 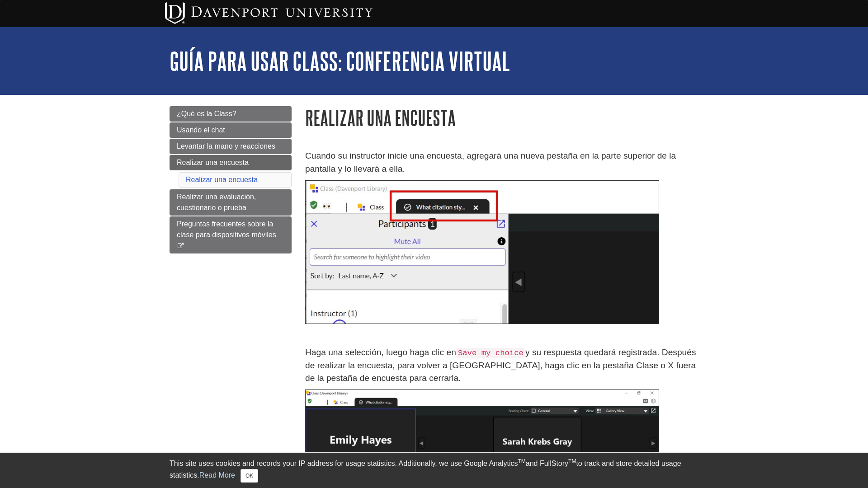 I want to click on div: This site uses cookies and records your IP address for usage statistics. Additionally, we use Goo..., so click(x=434, y=471).